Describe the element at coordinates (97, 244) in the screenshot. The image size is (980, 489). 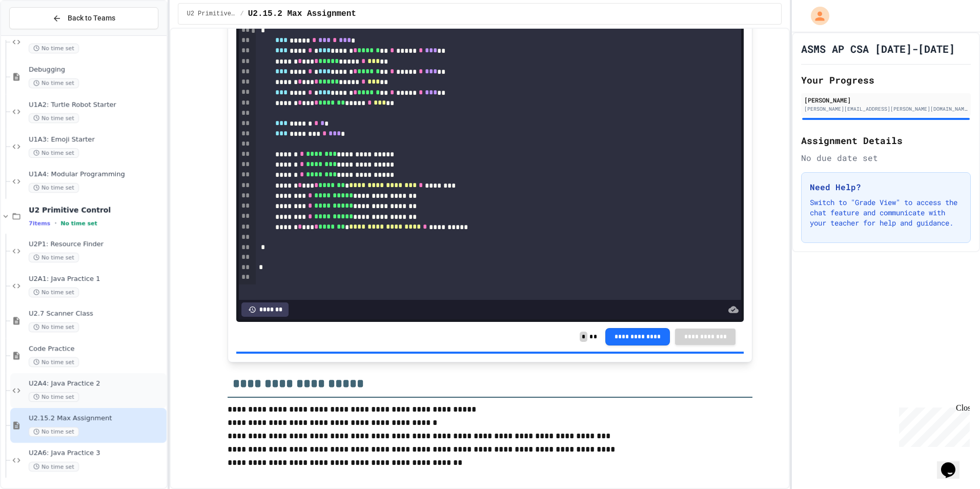
I see `span: U2P1: Resource Finder` at that location.